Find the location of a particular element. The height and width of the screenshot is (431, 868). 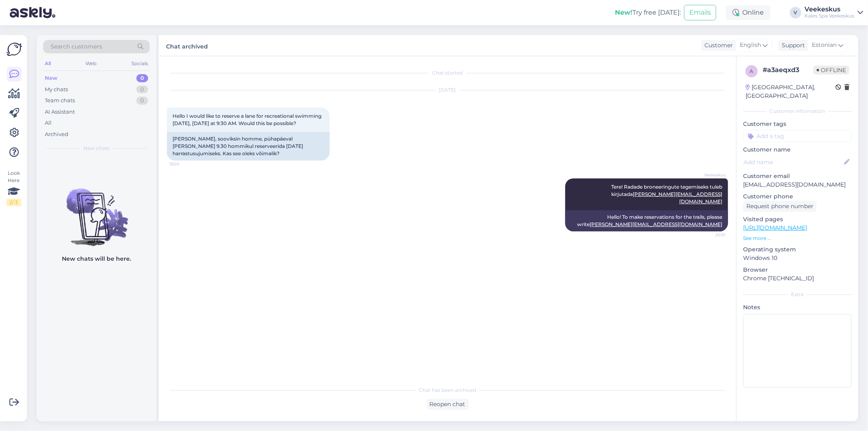

div: Customer information is located at coordinates (798, 111).